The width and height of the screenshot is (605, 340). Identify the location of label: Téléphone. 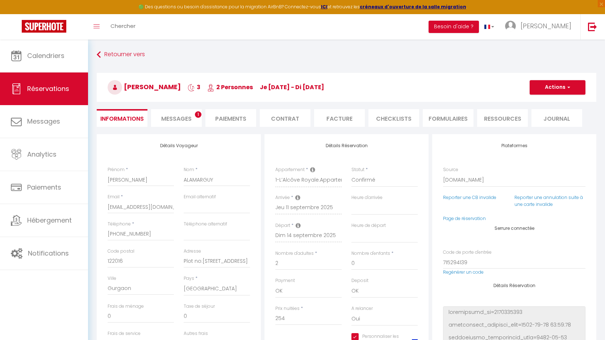
(119, 224).